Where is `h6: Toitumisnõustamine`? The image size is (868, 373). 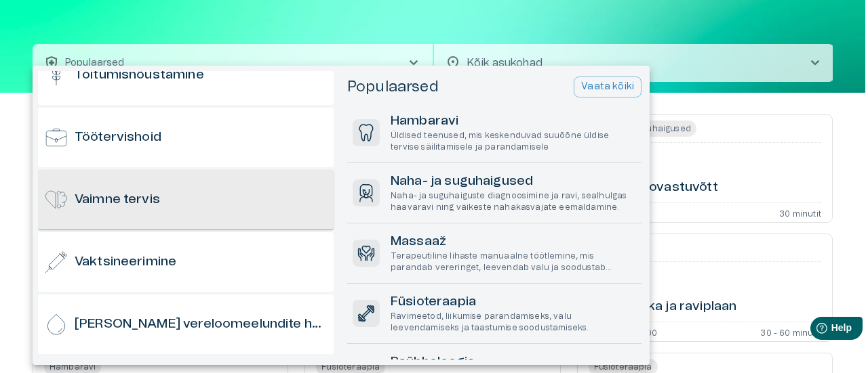 h6: Toitumisnõustamine is located at coordinates (139, 75).